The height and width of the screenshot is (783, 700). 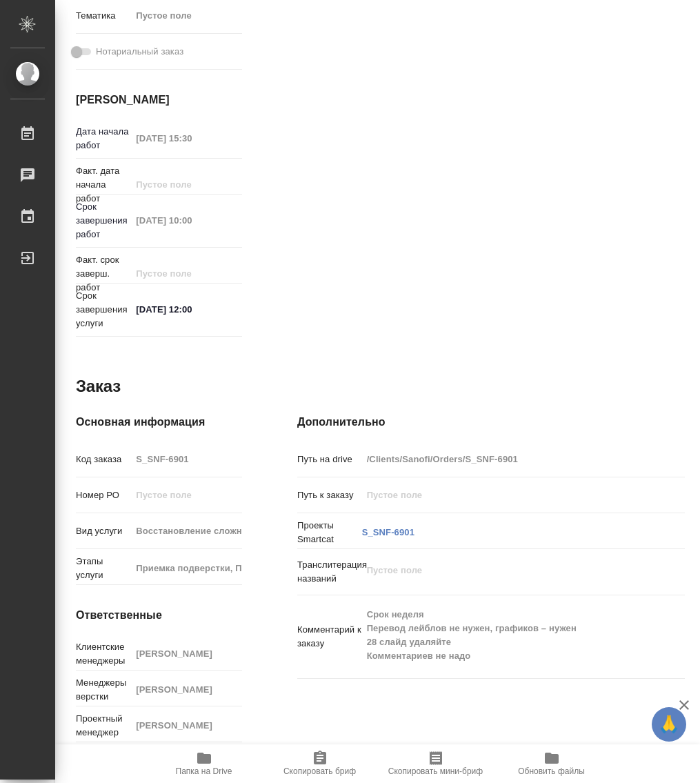 I want to click on p: Клиентские менеджеры, so click(x=103, y=654).